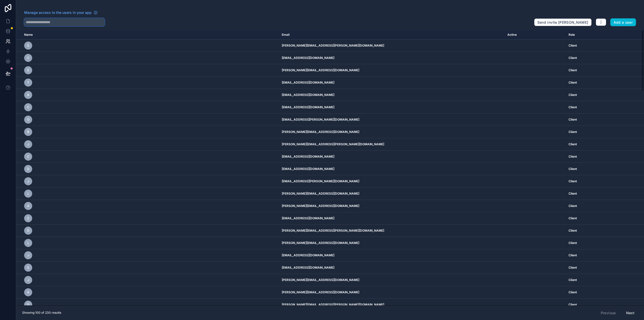 The height and width of the screenshot is (320, 644). I want to click on span: z, so click(28, 218).